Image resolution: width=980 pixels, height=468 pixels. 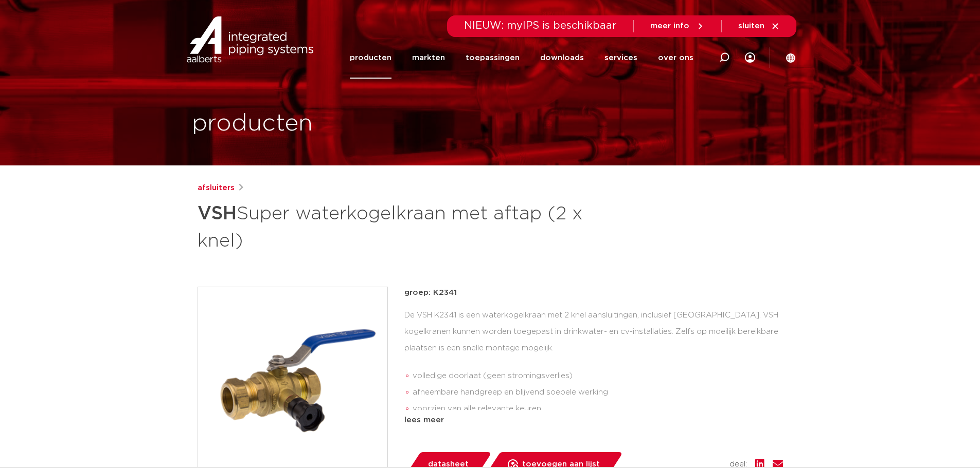 What do you see at coordinates (370, 58) in the screenshot?
I see `a: producten` at bounding box center [370, 58].